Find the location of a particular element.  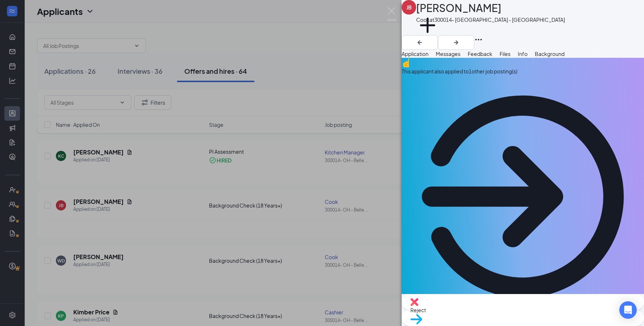

svg: Ellipses is located at coordinates (478, 40).